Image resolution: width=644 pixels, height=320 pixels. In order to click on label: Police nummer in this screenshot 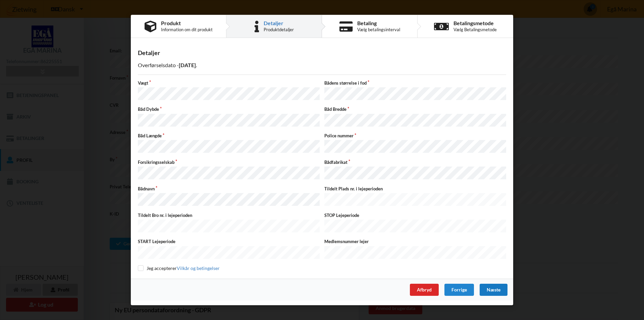, I will do `click(415, 135)`.